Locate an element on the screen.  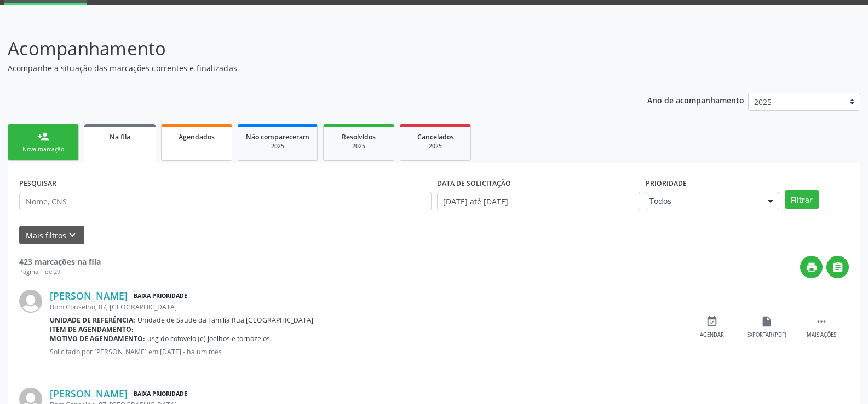
div: Nova marcação is located at coordinates (43, 149).